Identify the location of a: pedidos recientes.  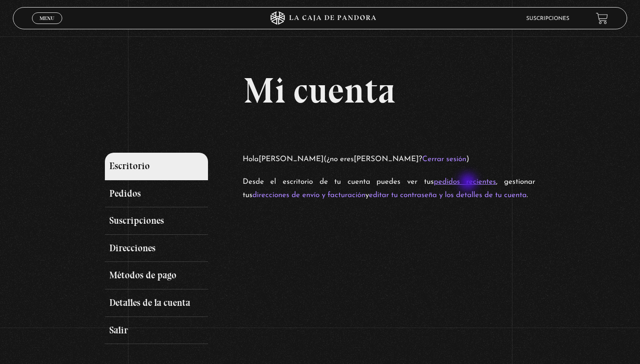
(465, 181).